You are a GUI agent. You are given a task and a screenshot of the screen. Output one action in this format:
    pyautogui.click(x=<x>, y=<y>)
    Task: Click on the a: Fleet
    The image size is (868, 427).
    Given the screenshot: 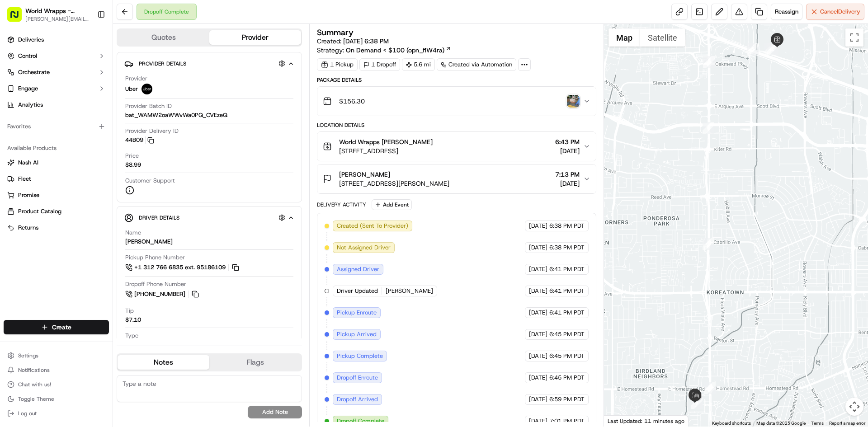 What is the action you would take?
    pyautogui.click(x=56, y=179)
    